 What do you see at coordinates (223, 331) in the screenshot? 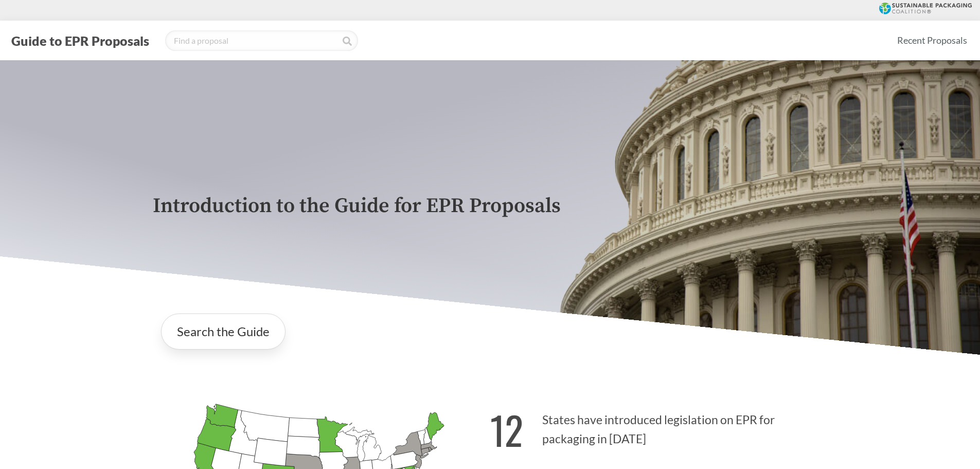
I see `a: Search the Guide` at bounding box center [223, 331].